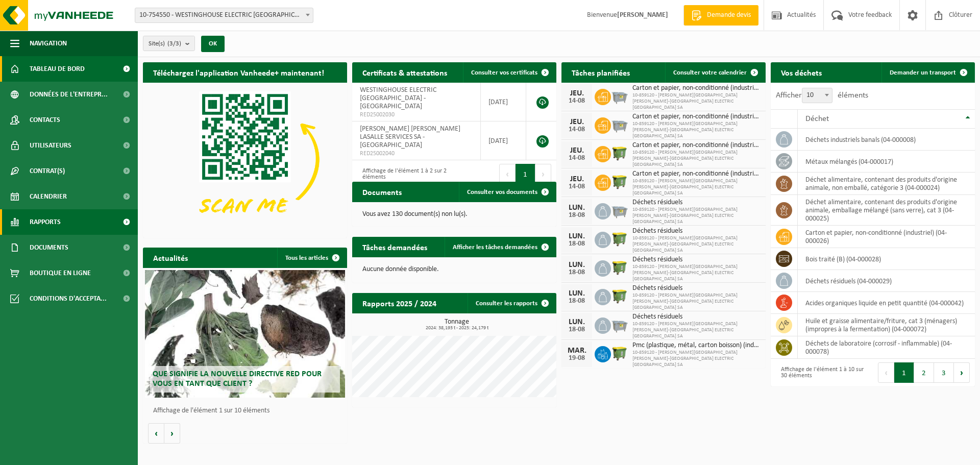 This screenshot has width=980, height=465. I want to click on span: 10-754550 - WESTINGHOUSE ELECTRIC BELGIUM - NIVELLES, so click(224, 15).